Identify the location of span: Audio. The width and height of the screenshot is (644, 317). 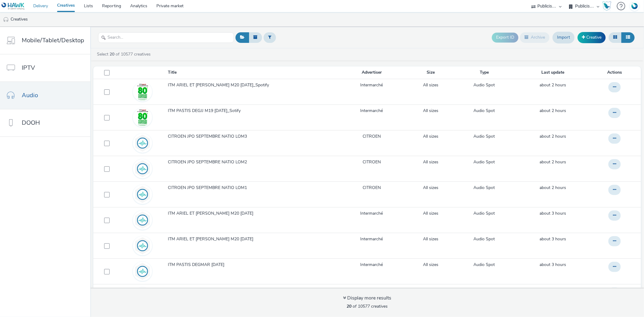
(30, 95).